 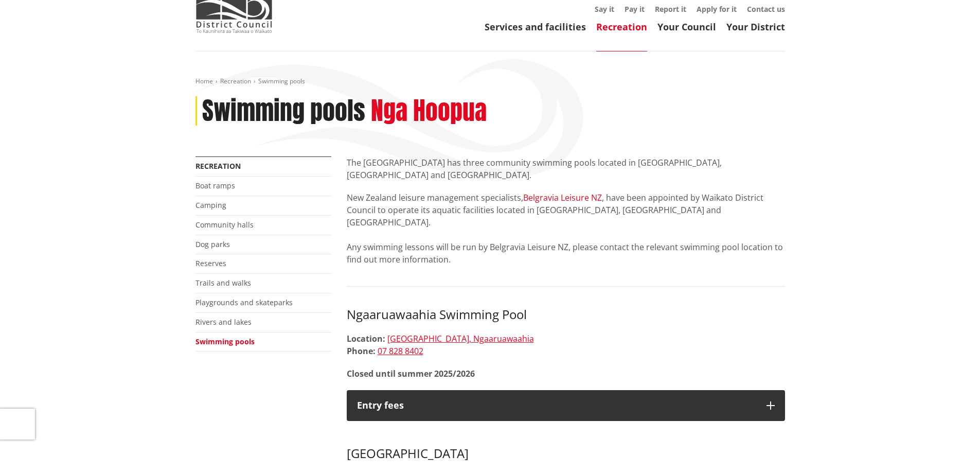 I want to click on p: New Zealand leisure management specialists, , have been appointed by Waikato District Council to ..., so click(x=566, y=228).